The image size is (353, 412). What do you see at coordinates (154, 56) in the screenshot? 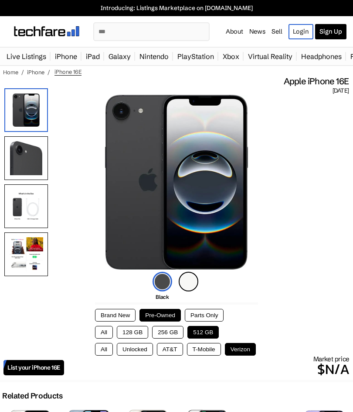
I see `a: Nintendo` at bounding box center [154, 56].